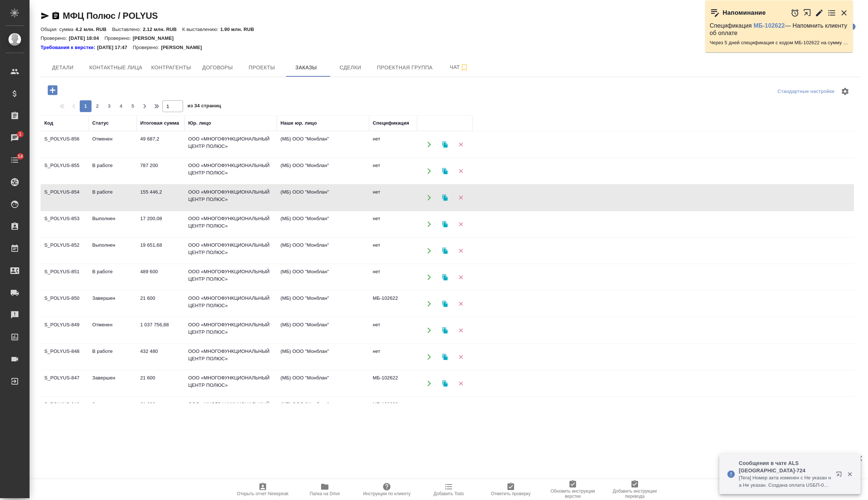 This screenshot has width=868, height=500. Describe the element at coordinates (63, 67) in the screenshot. I see `span: Детали` at that location.